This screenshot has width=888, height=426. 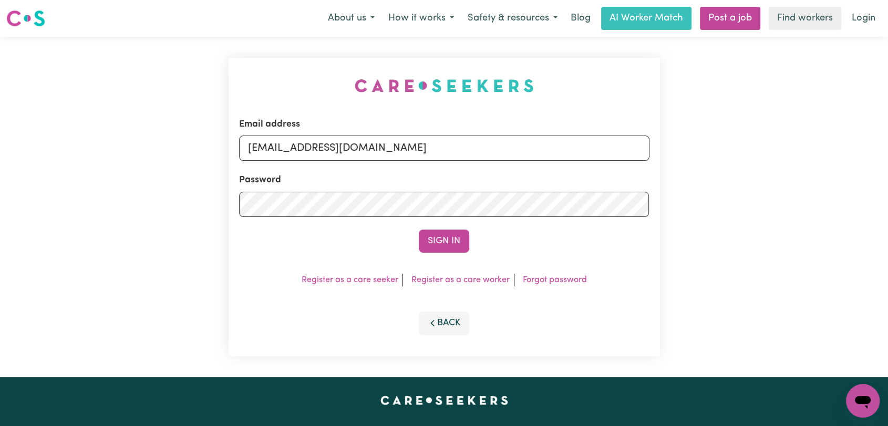 I want to click on label: Password, so click(x=260, y=180).